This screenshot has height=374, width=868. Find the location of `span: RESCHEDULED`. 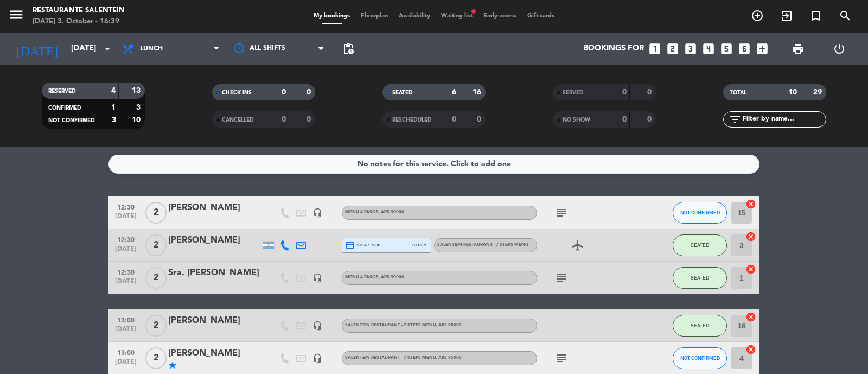

span: RESCHEDULED is located at coordinates (412, 120).